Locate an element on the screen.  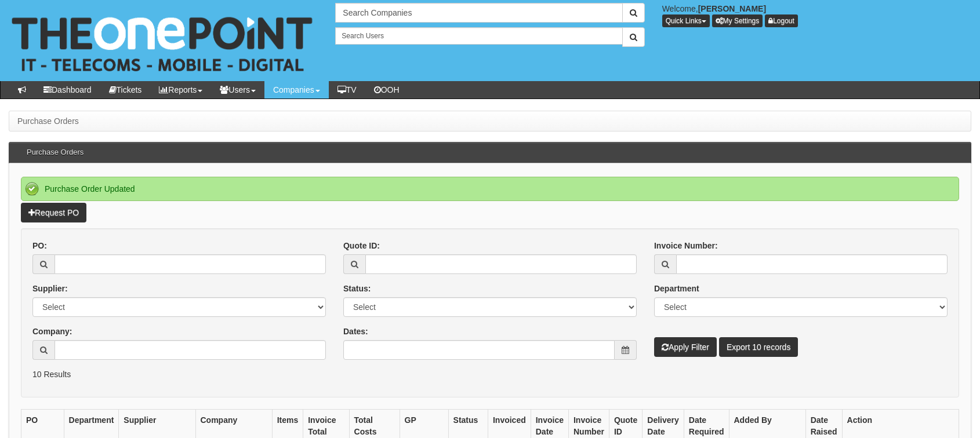
label: Quote ID: is located at coordinates (361, 246).